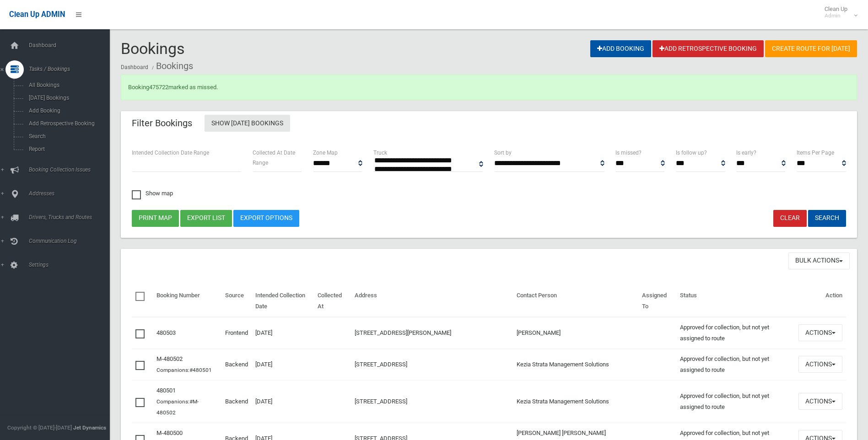  I want to click on a: #480501, so click(200, 370).